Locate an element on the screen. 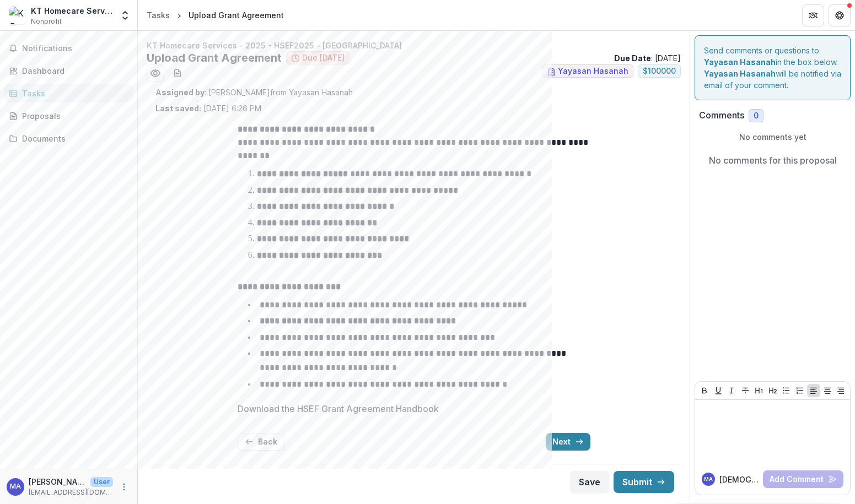 The height and width of the screenshot is (504, 855). button: Underline is located at coordinates (718, 390).